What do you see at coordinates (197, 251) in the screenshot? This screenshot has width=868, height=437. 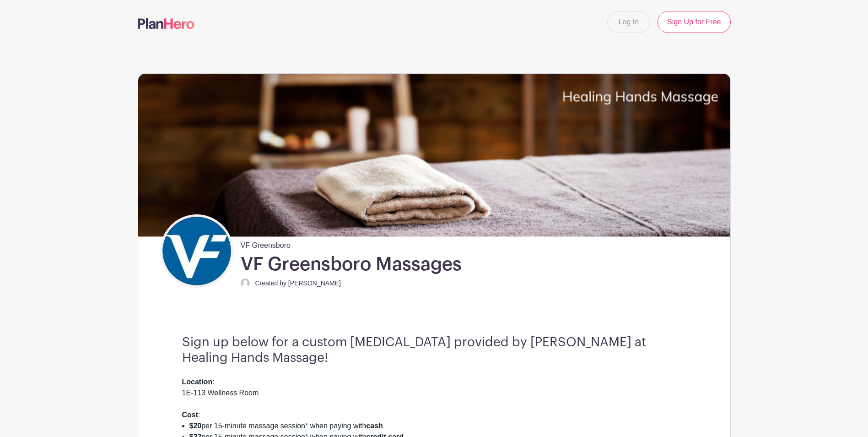 I see `img: VF_Icon_FullColor_CMYK-small.jpg` at bounding box center [197, 251].